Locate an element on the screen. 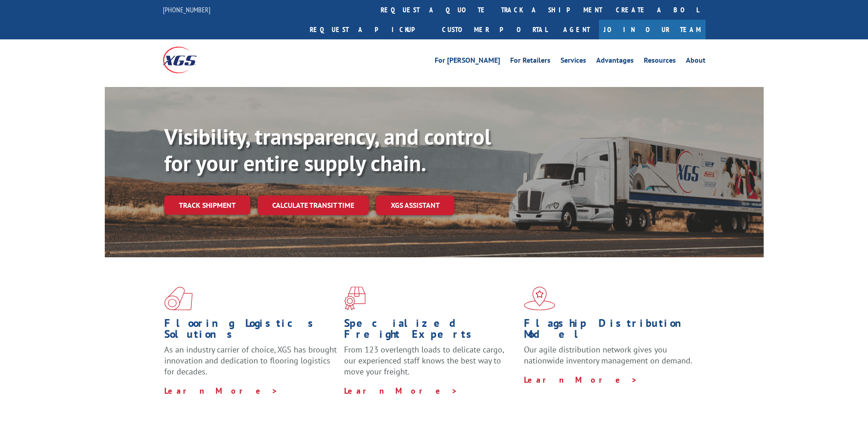  a: Join Our Team is located at coordinates (652, 29).